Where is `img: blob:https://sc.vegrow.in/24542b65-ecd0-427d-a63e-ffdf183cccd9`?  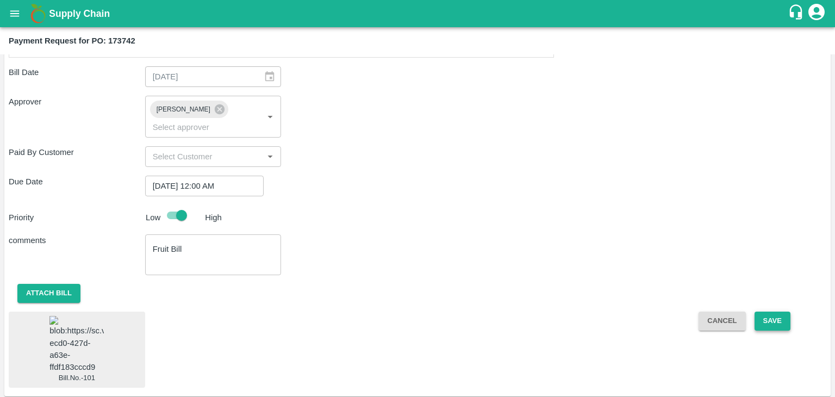 img: blob:https://sc.vegrow.in/24542b65-ecd0-427d-a63e-ffdf183cccd9 is located at coordinates (77, 344).